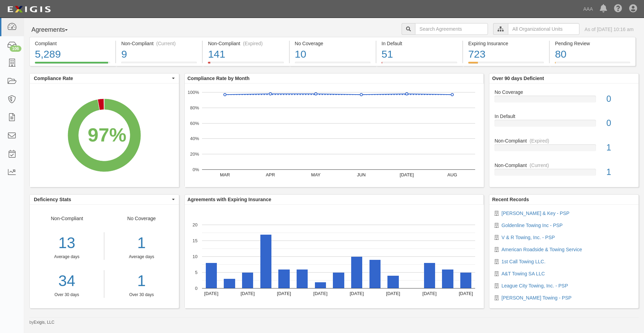 This screenshot has width=644, height=333. What do you see at coordinates (333, 65) in the screenshot?
I see `a: No Coverage10` at bounding box center [333, 65].